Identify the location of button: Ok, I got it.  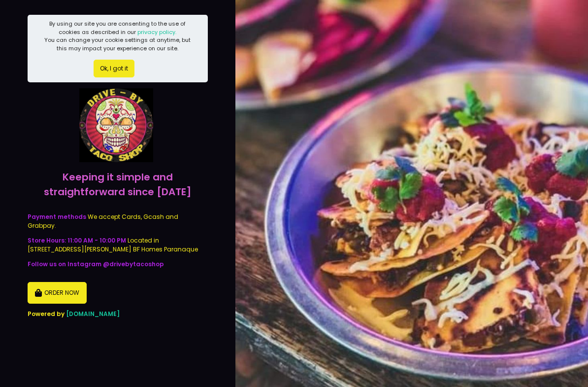
(114, 69).